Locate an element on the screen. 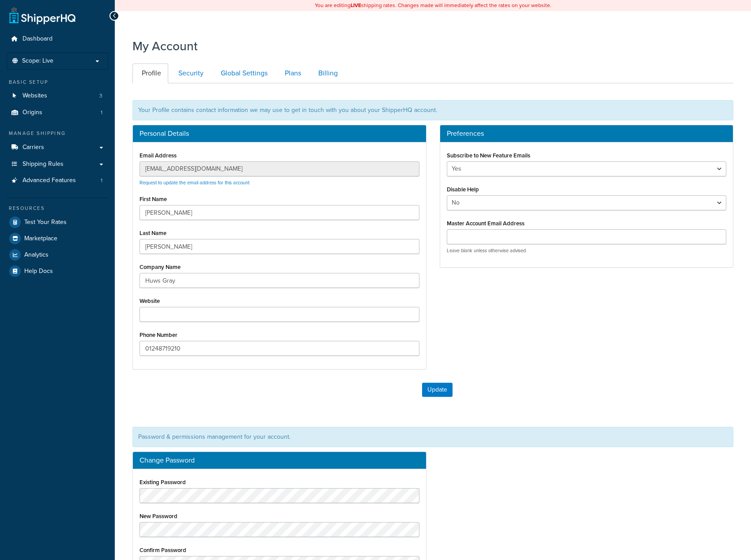 The height and width of the screenshot is (560, 751). b: LIVE is located at coordinates (356, 5).